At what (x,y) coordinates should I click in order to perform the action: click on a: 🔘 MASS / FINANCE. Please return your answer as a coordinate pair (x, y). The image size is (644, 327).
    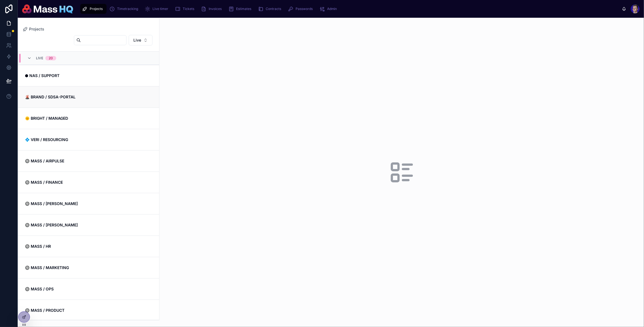
    Looking at the image, I should click on (89, 182).